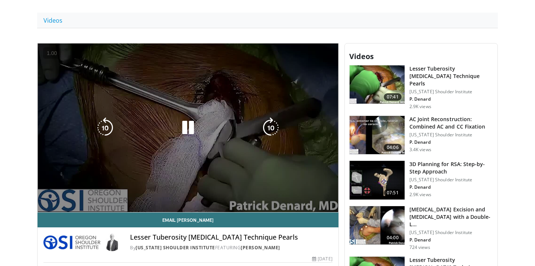  What do you see at coordinates (393, 148) in the screenshot?
I see `span: 04:06` at bounding box center [393, 148].